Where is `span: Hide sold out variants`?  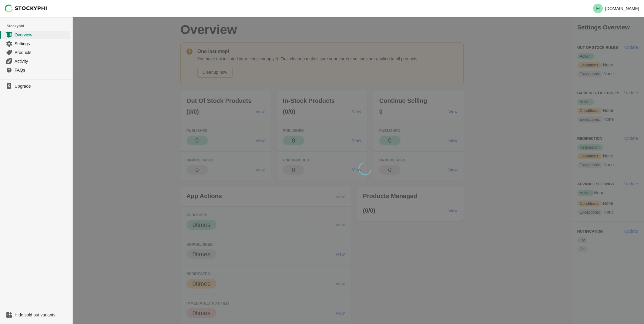
span: Hide sold out variants is located at coordinates (42, 315).